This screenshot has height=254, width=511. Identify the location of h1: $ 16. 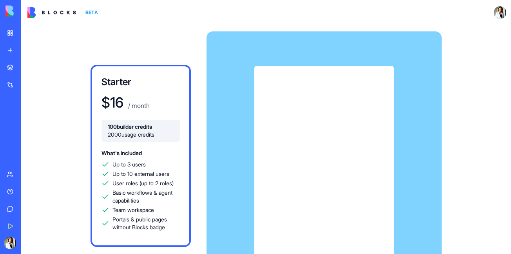
(113, 102).